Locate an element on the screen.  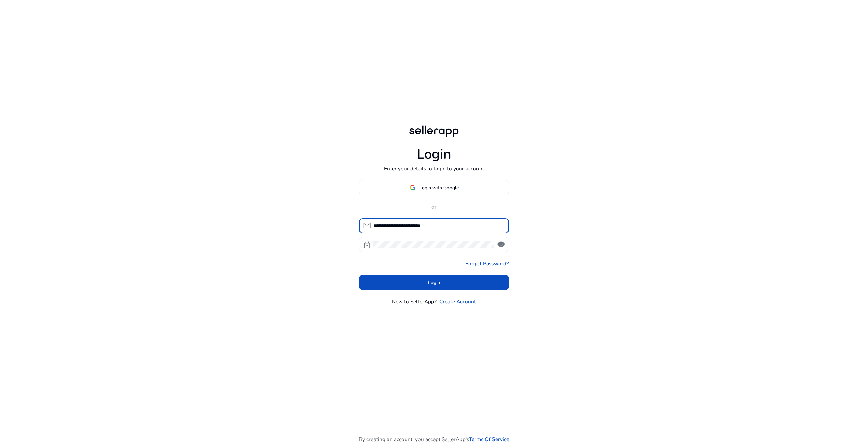
button: Login with Google is located at coordinates (434, 188).